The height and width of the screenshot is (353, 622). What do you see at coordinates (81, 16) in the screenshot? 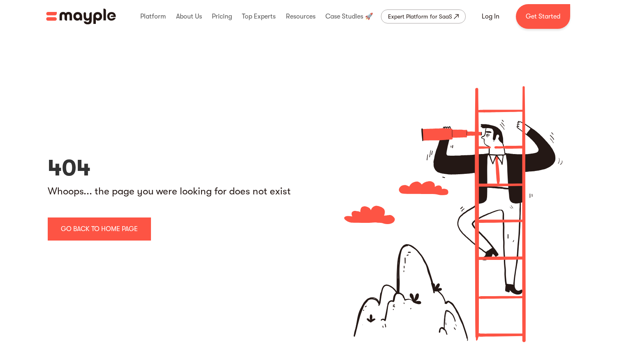
I see `a: home` at bounding box center [81, 16].